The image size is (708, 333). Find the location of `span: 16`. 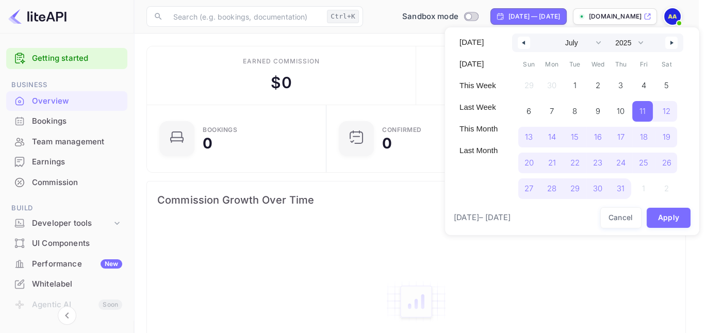

span: 16 is located at coordinates (598, 137).